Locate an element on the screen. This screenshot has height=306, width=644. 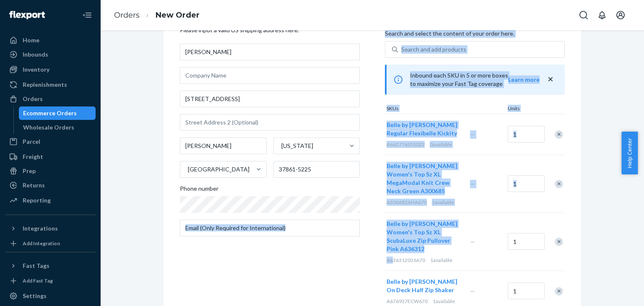
div: Returns is located at coordinates (34, 185).